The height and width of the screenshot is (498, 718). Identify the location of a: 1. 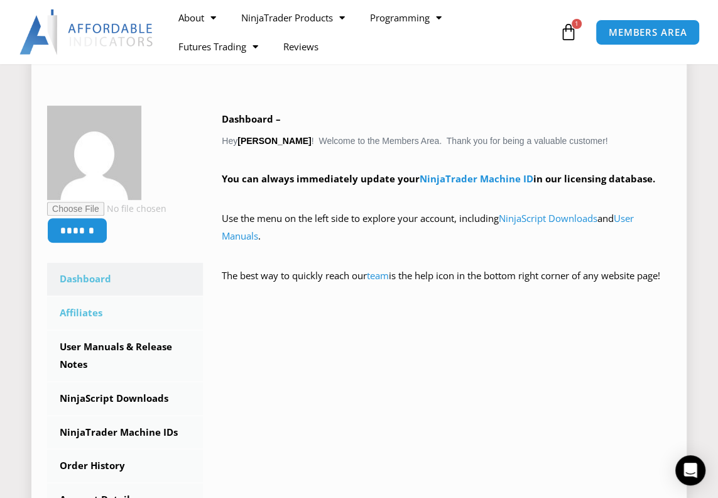
(569, 32).